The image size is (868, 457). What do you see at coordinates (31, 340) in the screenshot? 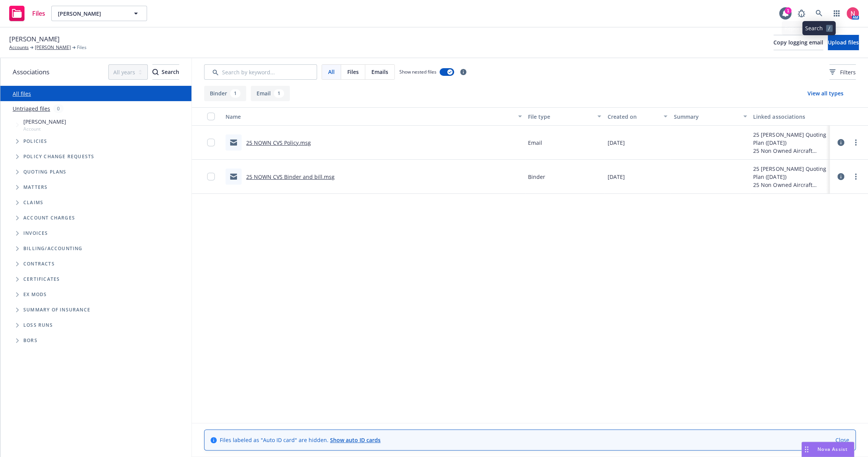
I see `span: BORs` at bounding box center [31, 340].